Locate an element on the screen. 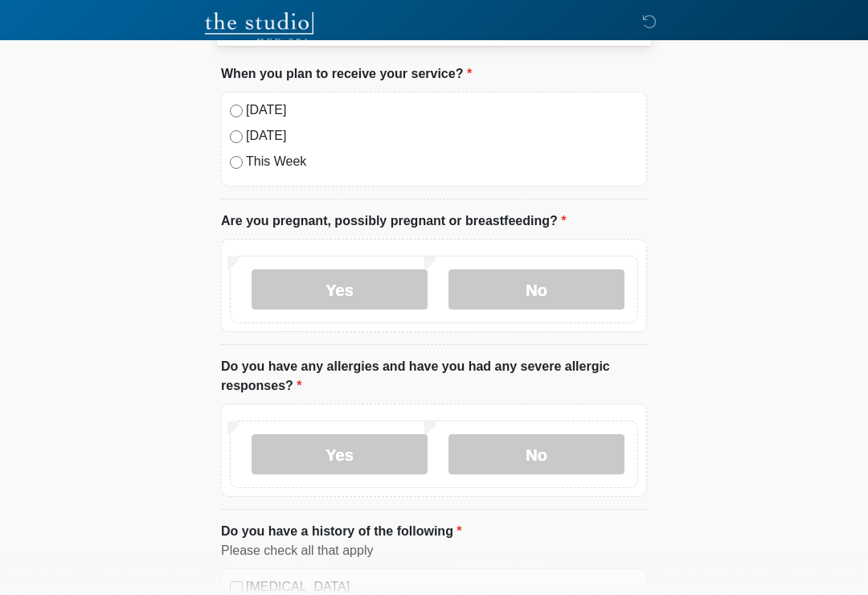 This screenshot has height=595, width=868. label: This Week is located at coordinates (442, 161).